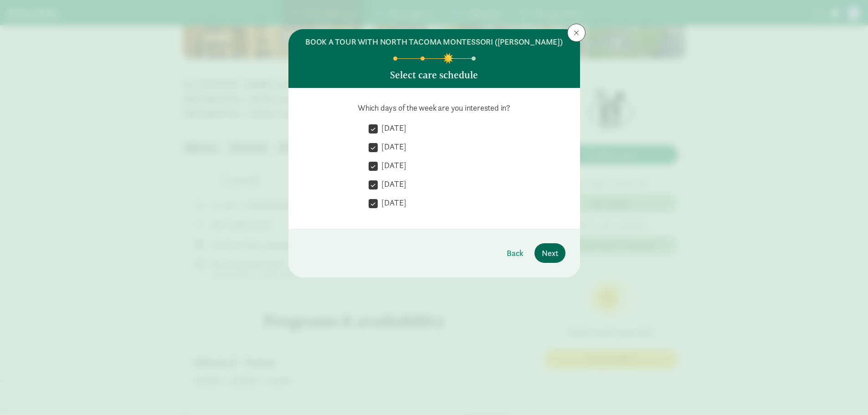 This screenshot has width=868, height=415. What do you see at coordinates (515, 253) in the screenshot?
I see `span: Back` at bounding box center [515, 253].